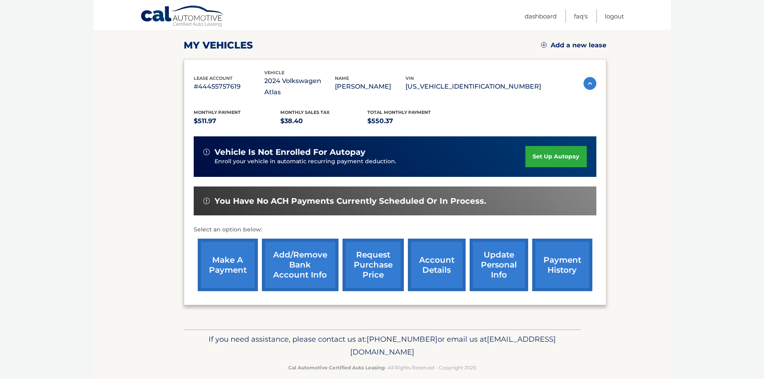 Image resolution: width=764 pixels, height=379 pixels. What do you see at coordinates (229, 87) in the screenshot?
I see `p: #44455757619` at bounding box center [229, 87].